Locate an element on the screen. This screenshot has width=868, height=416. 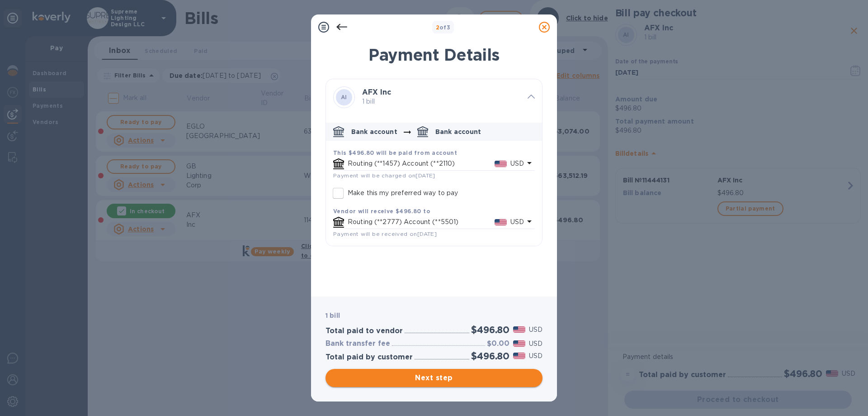
b: This $496.80 will be paid from account is located at coordinates (395, 152).